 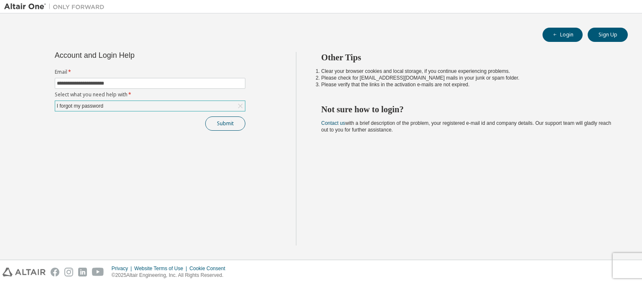 What do you see at coordinates (162, 268) in the screenshot?
I see `div: Website Terms of Use` at bounding box center [162, 268].